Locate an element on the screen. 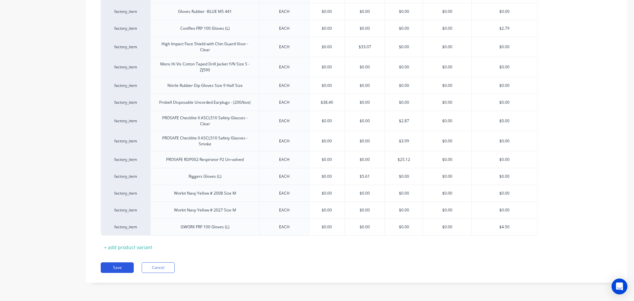 This screenshot has height=301, width=634. div: $5.61 is located at coordinates (365, 176).